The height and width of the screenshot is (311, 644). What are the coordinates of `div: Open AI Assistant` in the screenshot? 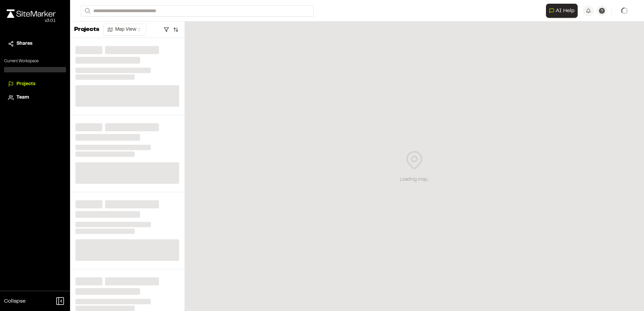 It's located at (563, 11).